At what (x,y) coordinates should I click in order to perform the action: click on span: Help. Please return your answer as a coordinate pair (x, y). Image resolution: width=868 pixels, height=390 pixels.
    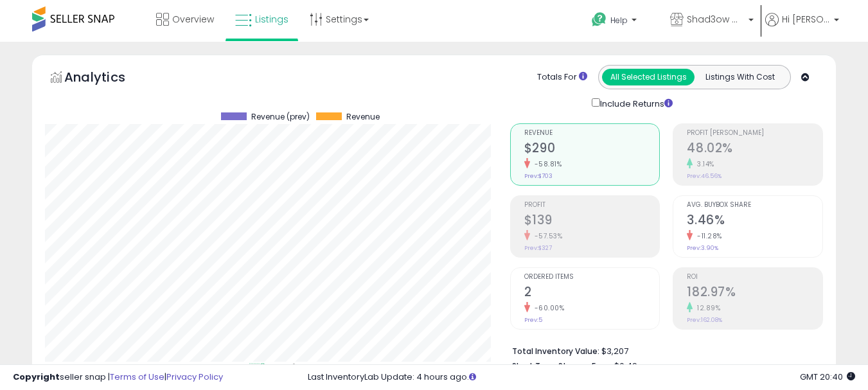
    Looking at the image, I should click on (619, 20).